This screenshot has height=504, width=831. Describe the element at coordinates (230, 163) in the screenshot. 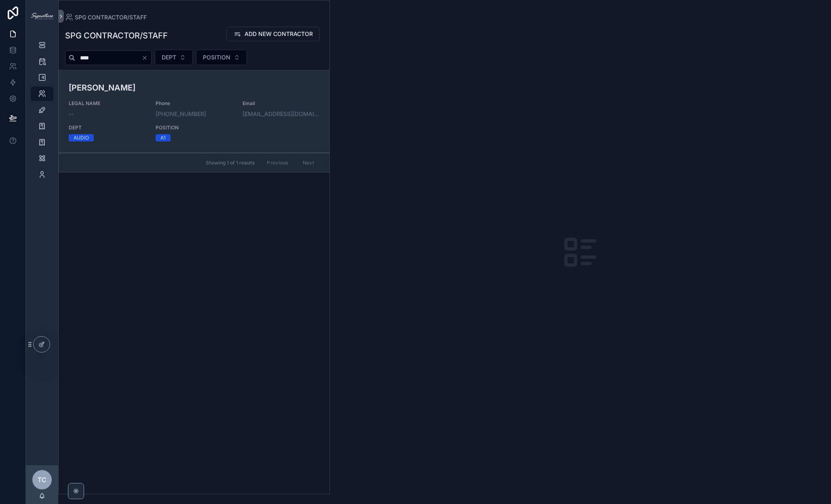

I see `span: Showing 1 of 1 results` at that location.